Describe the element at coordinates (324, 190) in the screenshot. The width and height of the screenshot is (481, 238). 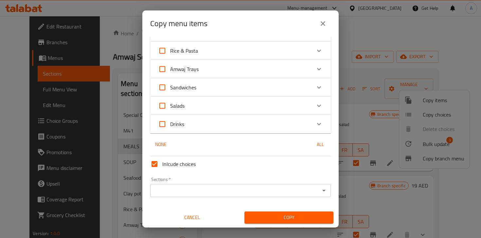
I see `button: Open` at that location.